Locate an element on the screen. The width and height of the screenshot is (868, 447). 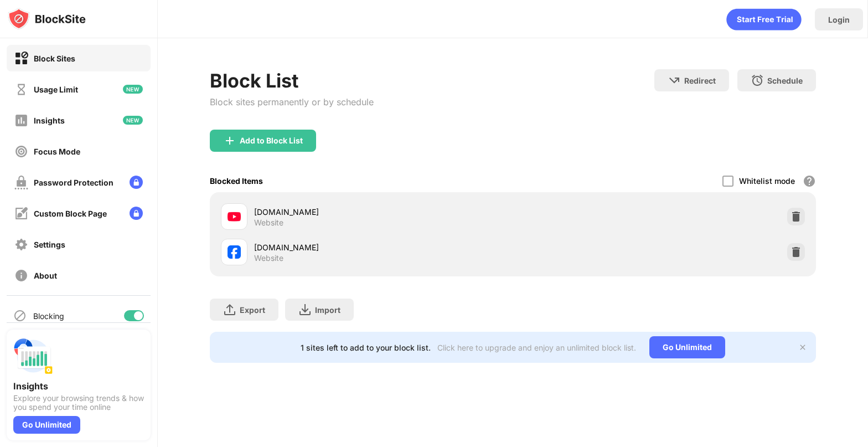
div: Redirect is located at coordinates (700, 80).